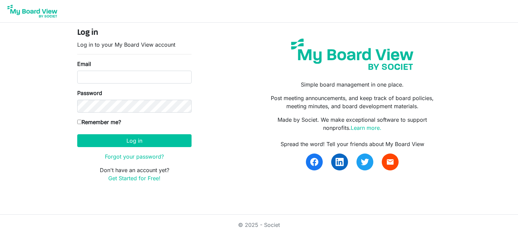 The height and width of the screenshot is (235, 518). I want to click on p: Don't have an account yet?, so click(134, 174).